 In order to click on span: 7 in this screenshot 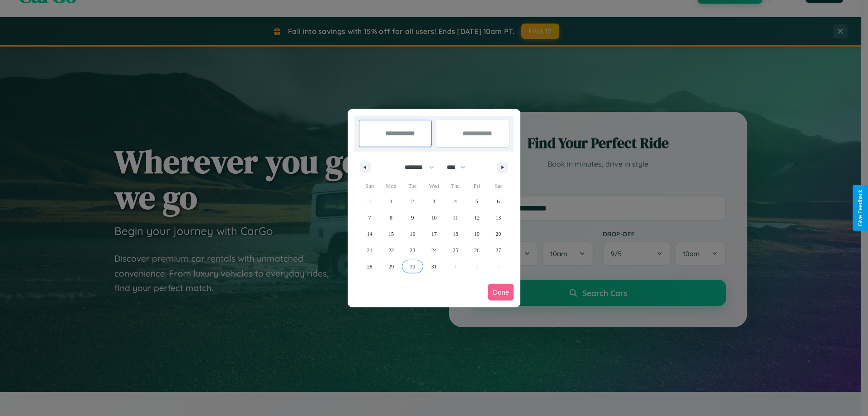, I will do `click(370, 218)`.